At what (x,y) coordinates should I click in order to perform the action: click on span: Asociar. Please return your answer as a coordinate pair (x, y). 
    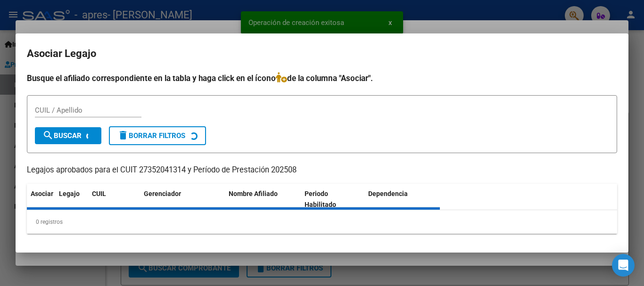
    Looking at the image, I should click on (42, 193).